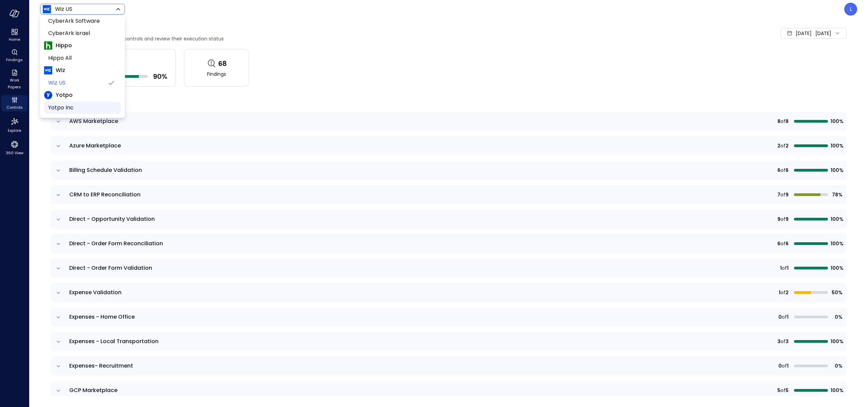 Image resolution: width=868 pixels, height=407 pixels. I want to click on li: Wiz US, so click(82, 83).